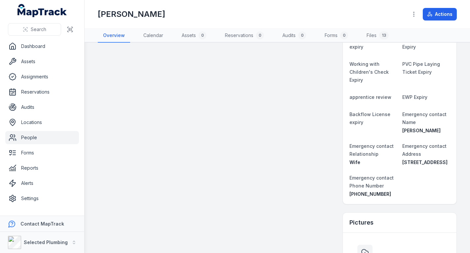 The image size is (470, 253). I want to click on a: Forms, so click(42, 153).